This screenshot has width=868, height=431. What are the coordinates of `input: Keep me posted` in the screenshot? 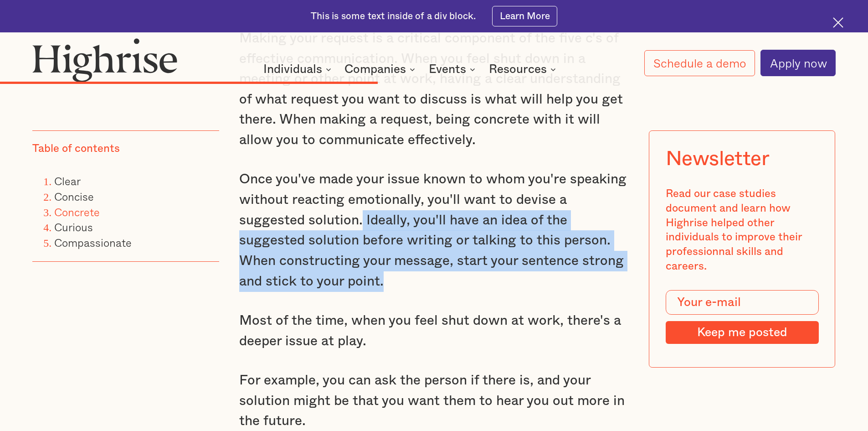 It's located at (742, 332).